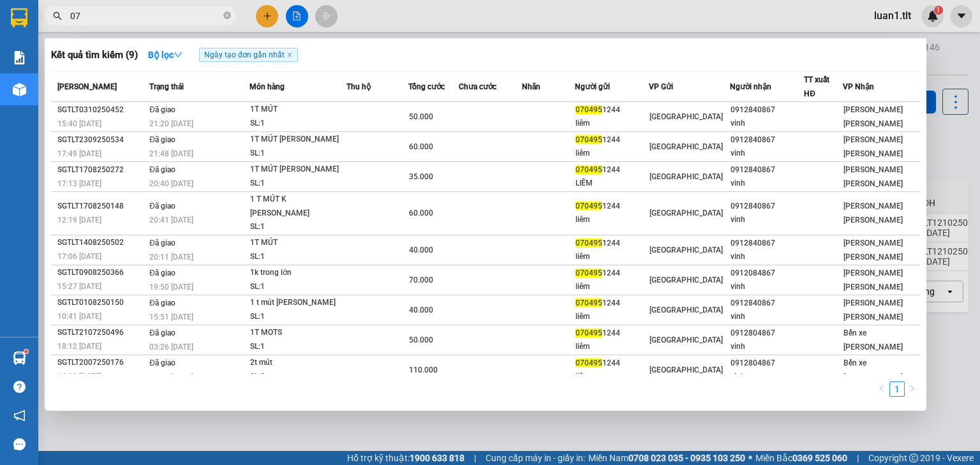 This screenshot has width=980, height=465. I want to click on div: SGTLT0908250366, so click(102, 272).